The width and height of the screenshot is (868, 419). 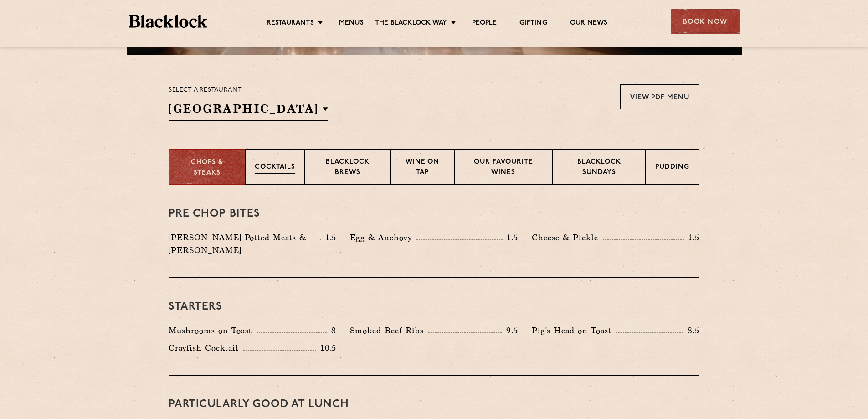 I want to click on h3: PARTICULARLY GOOD AT LUNCH, so click(x=433, y=404).